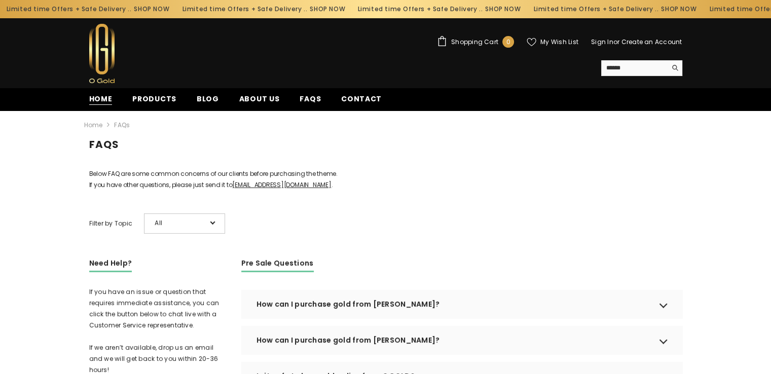  I want to click on a: Contact, so click(361, 102).